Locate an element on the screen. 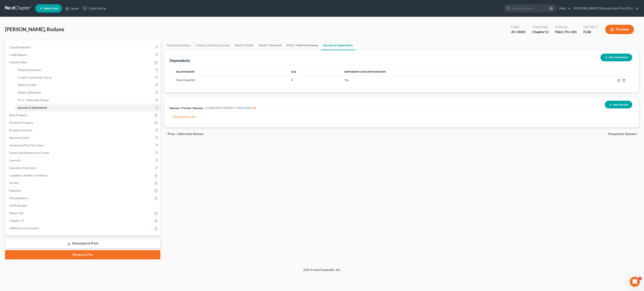 Image resolution: width=644 pixels, height=291 pixels. span: Expenses is located at coordinates (15, 191).